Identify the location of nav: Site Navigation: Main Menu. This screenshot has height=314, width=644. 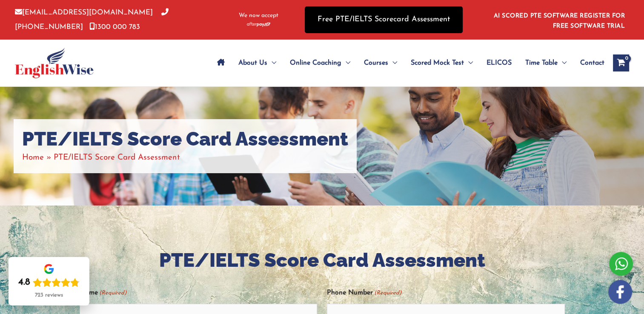
(407, 63).